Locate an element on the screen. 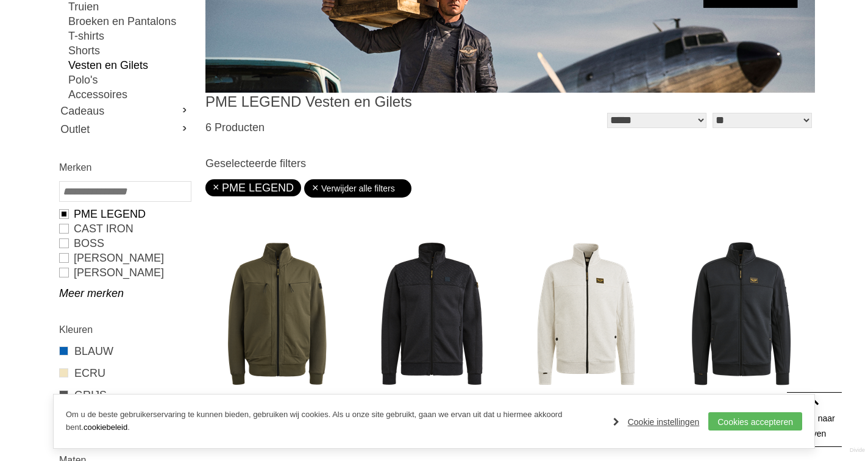 The image size is (868, 461). span: 6 Producten is located at coordinates (235, 128).